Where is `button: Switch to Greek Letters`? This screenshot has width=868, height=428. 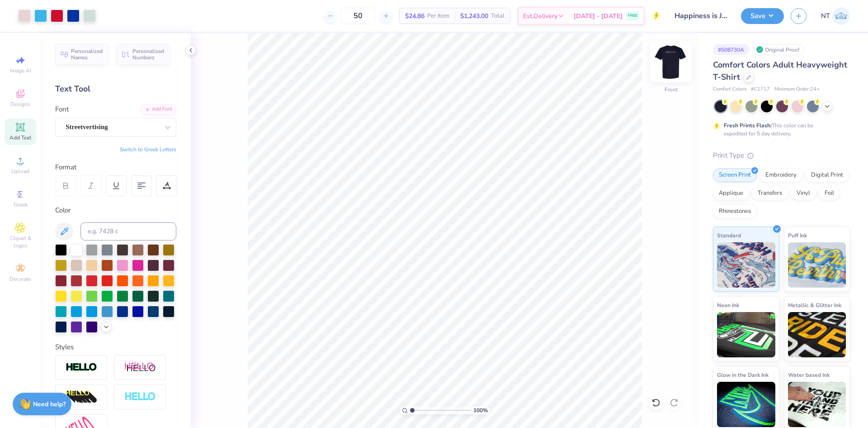
button: Switch to Greek Letters is located at coordinates (148, 149).